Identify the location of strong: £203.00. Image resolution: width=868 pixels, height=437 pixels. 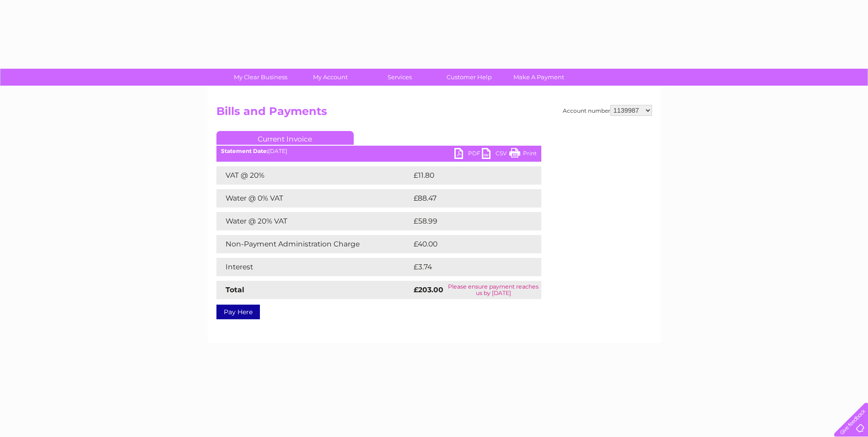
(429, 289).